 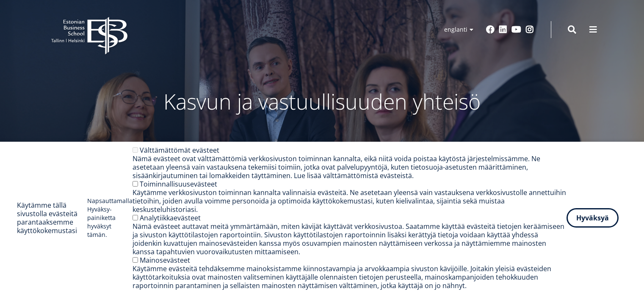 I want to click on font: Käytämme verkkosivuston toiminnan kannalta valinnaisia evästeitä. Ne asetetaan yleensä vain vasta..., so click(x=350, y=201).